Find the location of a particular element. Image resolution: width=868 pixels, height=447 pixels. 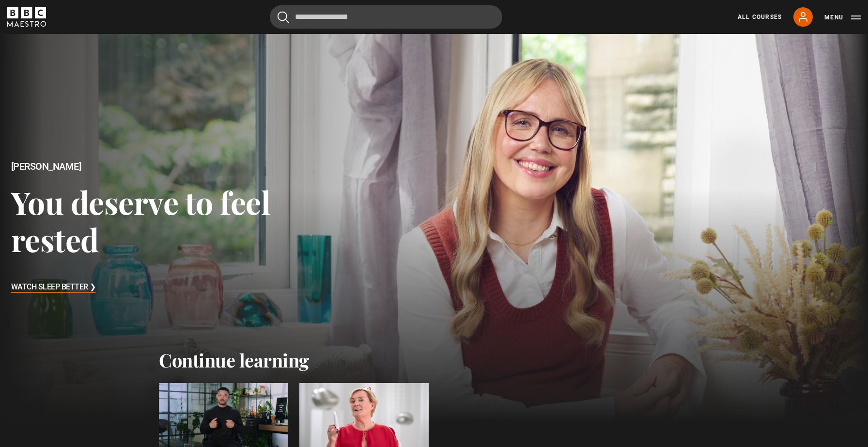

h3: Watch Sleep Better ❯ is located at coordinates (53, 288).